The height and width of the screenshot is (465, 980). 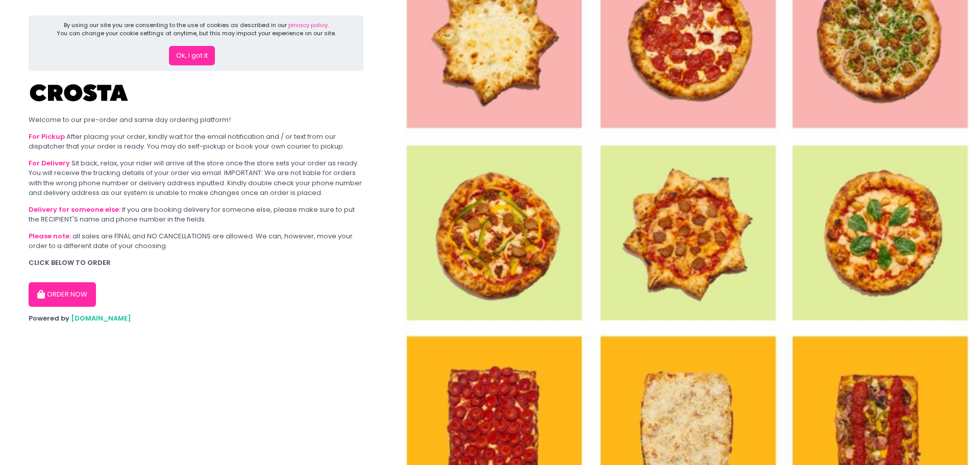 I want to click on div: Sit back, relax, your rider will arrive at the store once the store sets your order as ready. You..., so click(x=196, y=178).